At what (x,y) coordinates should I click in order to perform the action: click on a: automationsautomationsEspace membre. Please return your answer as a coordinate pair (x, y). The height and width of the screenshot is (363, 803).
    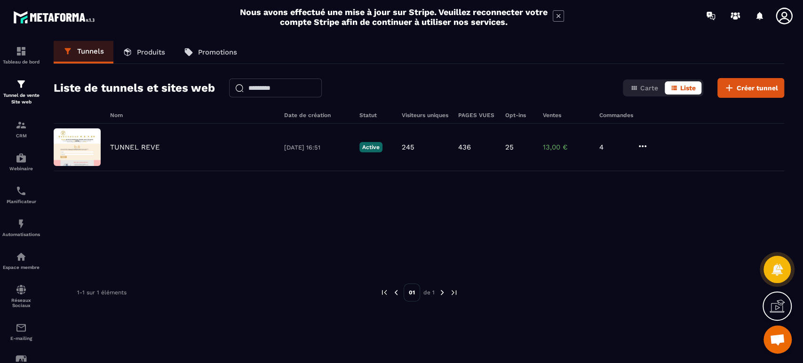
    Looking at the image, I should click on (21, 261).